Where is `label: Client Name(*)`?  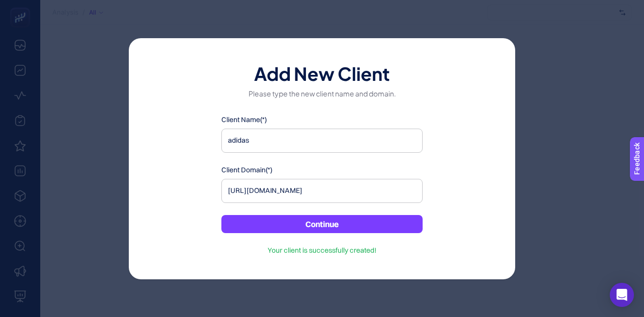 label: Client Name(*) is located at coordinates (322, 119).